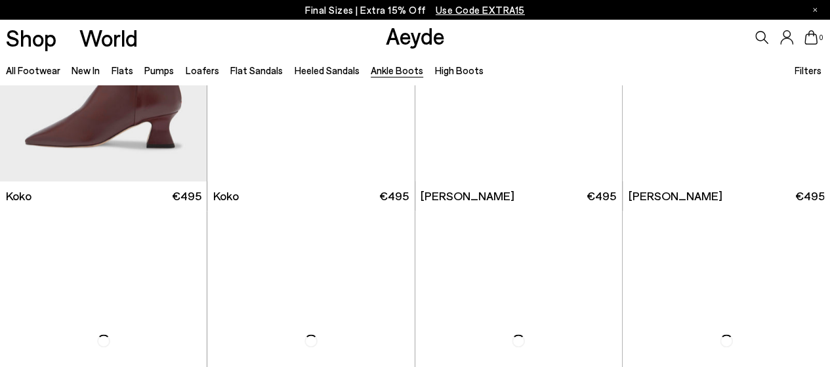 The height and width of the screenshot is (367, 830). I want to click on a: Flats, so click(122, 70).